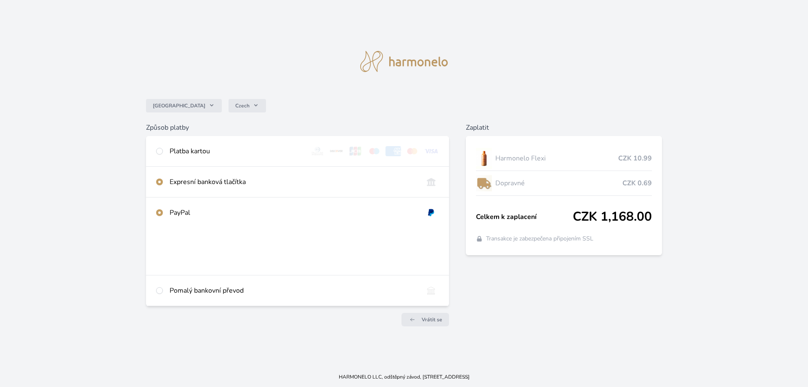  I want to click on h6: Zaplatit, so click(564, 128).